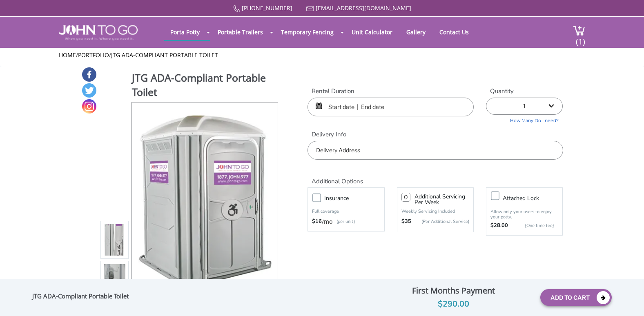  I want to click on h2: Additional Options, so click(435, 177).